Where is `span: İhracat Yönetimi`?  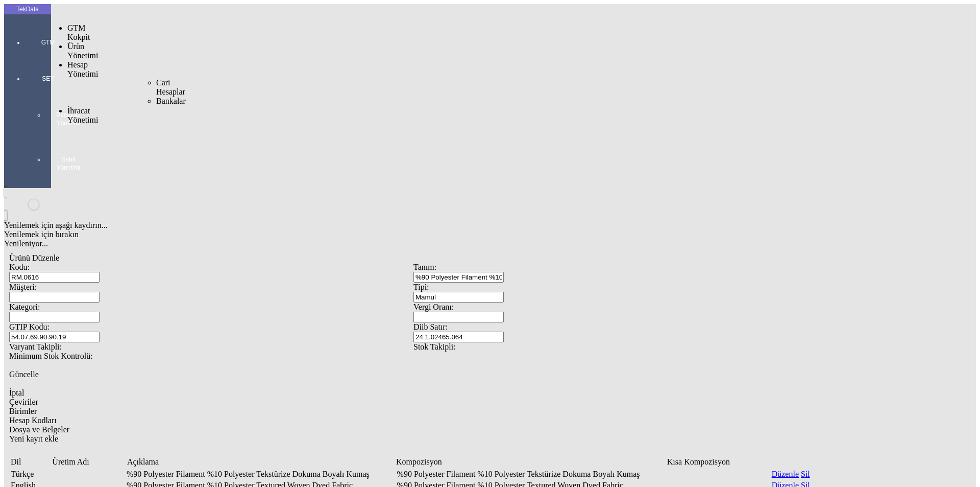
span: İhracat Yönetimi is located at coordinates (83, 115).